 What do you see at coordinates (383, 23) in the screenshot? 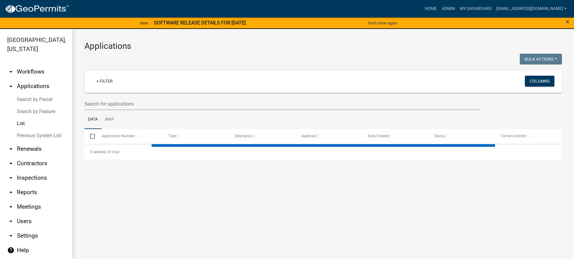
I see `button: Don't show again` at bounding box center [383, 23].